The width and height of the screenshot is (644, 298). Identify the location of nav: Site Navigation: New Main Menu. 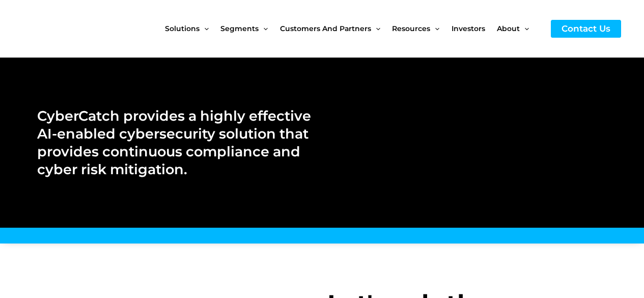
(353, 29).